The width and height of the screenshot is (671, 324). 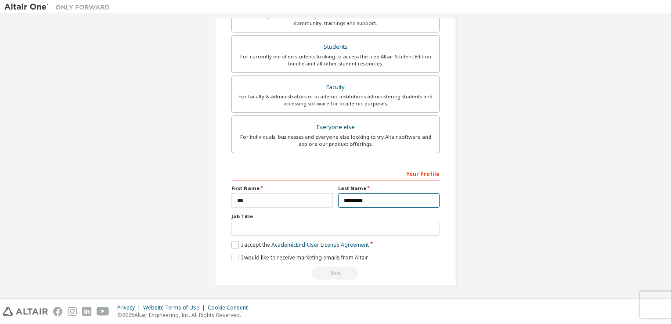 What do you see at coordinates (335, 273) in the screenshot?
I see `div: Read and acccept EULA to continue` at bounding box center [335, 273].